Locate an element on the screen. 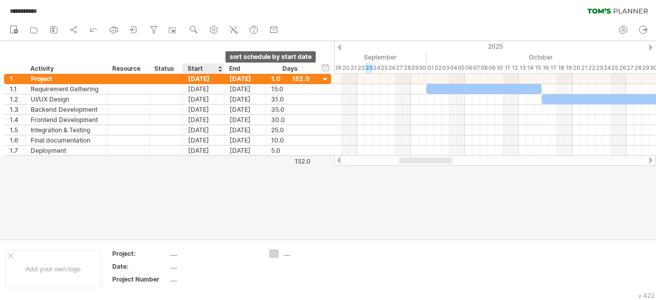 The height and width of the screenshot is (300, 656). div: Sunday, 12 October 2025 is located at coordinates (515, 68).